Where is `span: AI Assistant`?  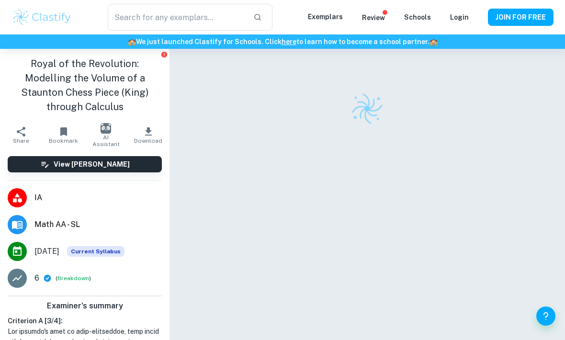
span: AI Assistant is located at coordinates (106, 141).